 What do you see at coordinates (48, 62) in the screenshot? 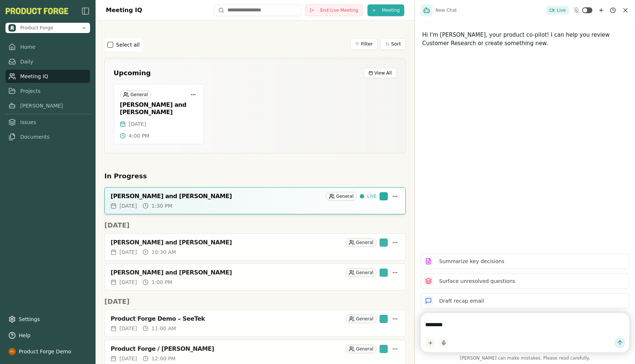
I see `a: Daily` at bounding box center [48, 62].